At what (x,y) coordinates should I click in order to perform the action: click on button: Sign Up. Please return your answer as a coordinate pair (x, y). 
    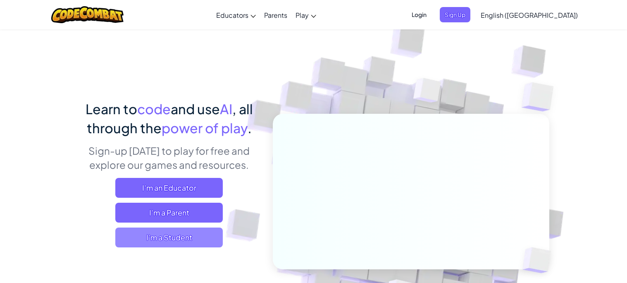
    Looking at the image, I should click on (455, 14).